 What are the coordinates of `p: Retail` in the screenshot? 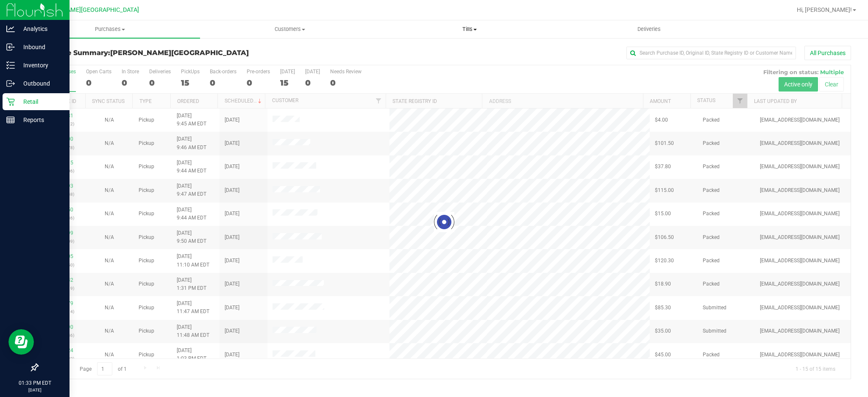 It's located at (40, 101).